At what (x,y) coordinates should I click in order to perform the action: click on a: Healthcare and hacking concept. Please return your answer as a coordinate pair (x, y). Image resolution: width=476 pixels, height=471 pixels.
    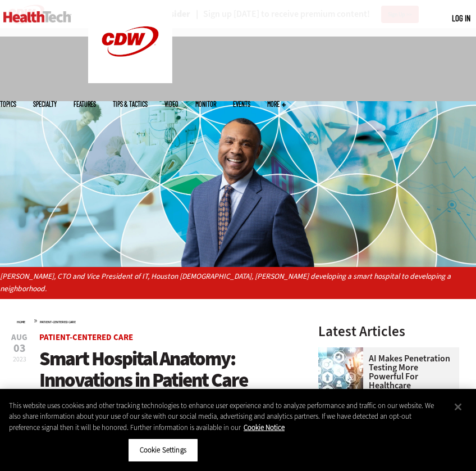
    Looking at the image, I should click on (344, 352).